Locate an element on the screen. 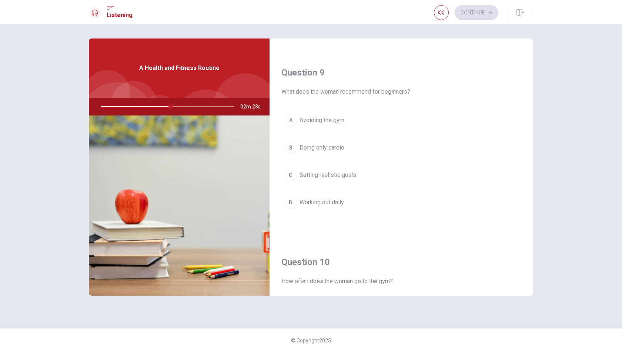 The height and width of the screenshot is (352, 622). span: Doing only cardio is located at coordinates (322, 148).